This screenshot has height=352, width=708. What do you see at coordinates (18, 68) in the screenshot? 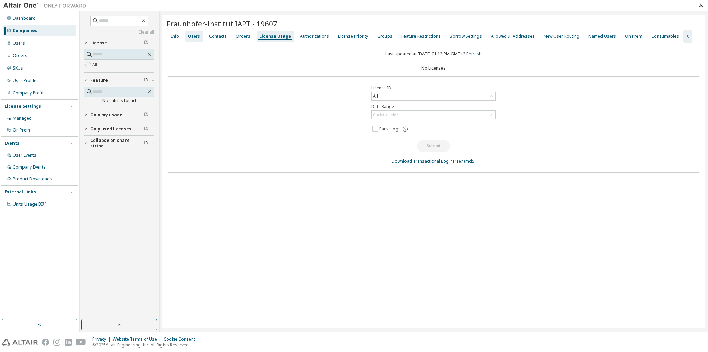
I see `div: SKUs` at bounding box center [18, 68].